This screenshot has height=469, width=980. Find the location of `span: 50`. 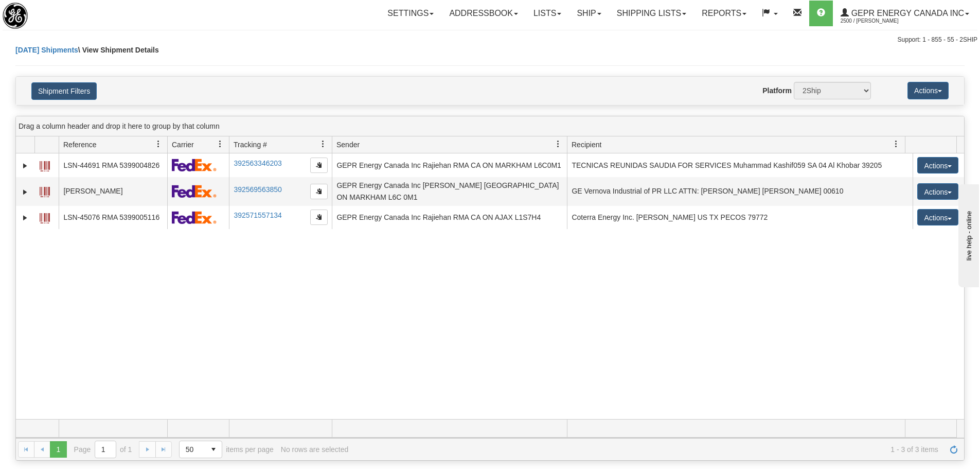

span: 50 is located at coordinates (192, 449).